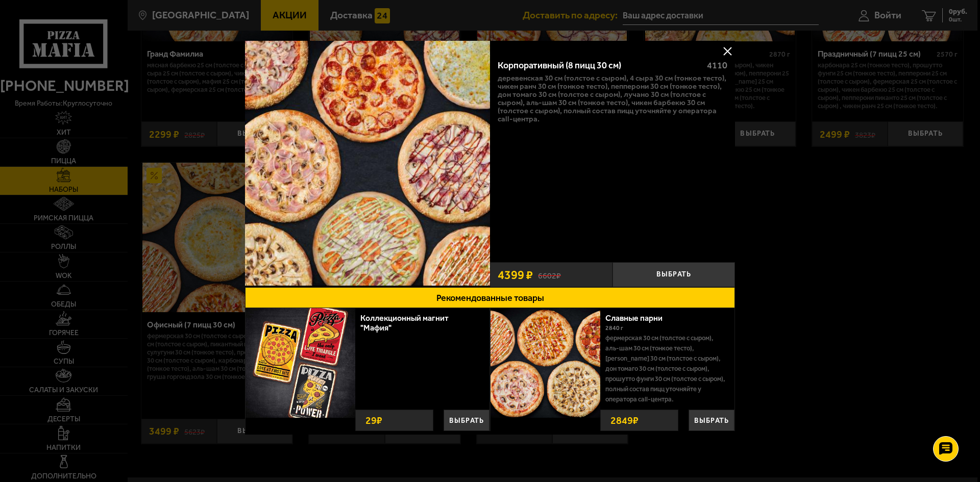 The width and height of the screenshot is (980, 482). Describe the element at coordinates (374, 420) in the screenshot. I see `strong: 29 ₽` at that location.